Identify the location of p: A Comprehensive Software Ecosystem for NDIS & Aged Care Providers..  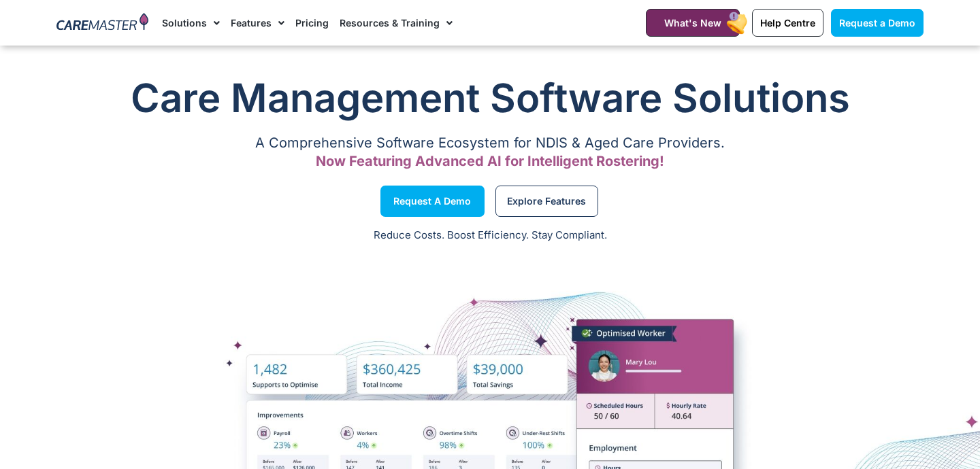
(490, 143).